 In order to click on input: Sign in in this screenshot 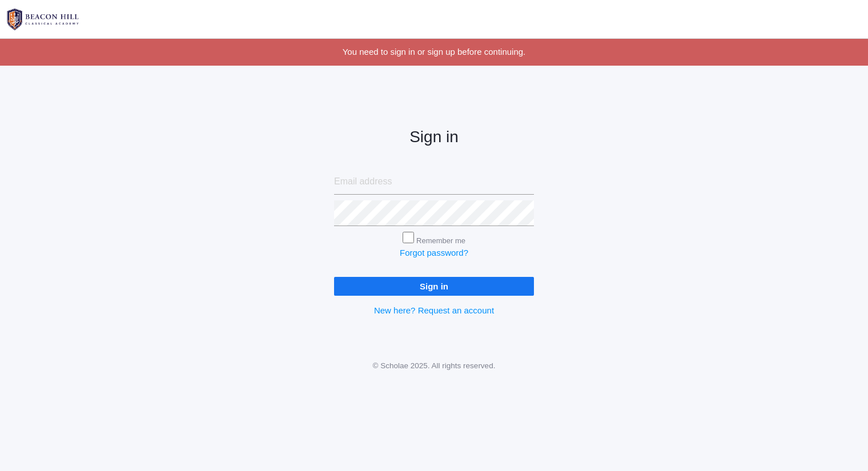, I will do `click(434, 286)`.